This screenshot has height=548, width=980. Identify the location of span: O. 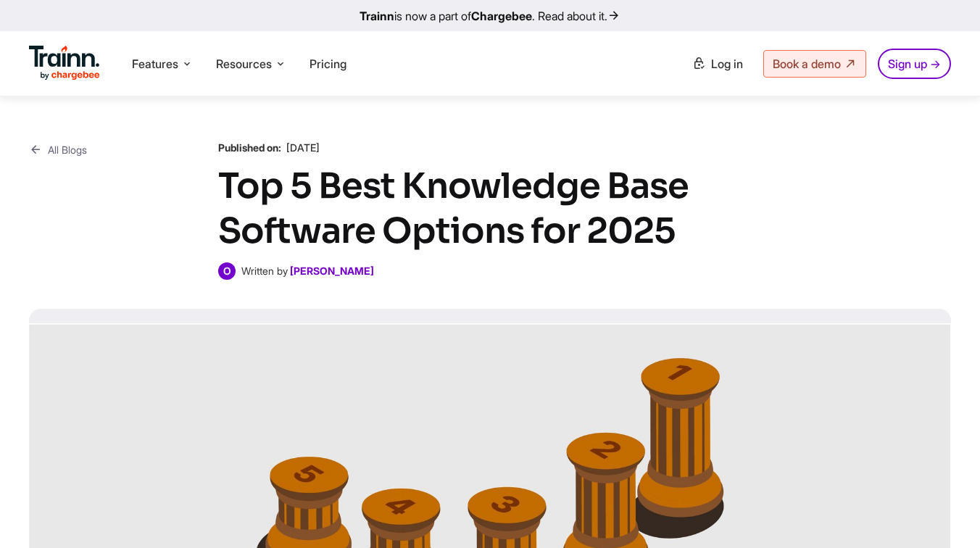
(227, 271).